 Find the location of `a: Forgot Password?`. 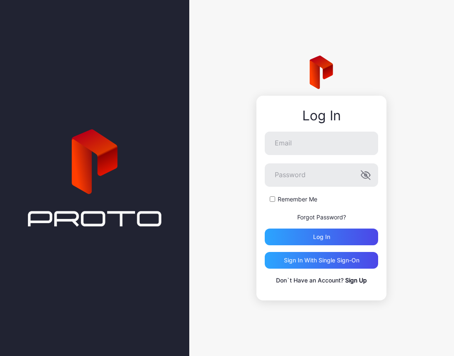

a: Forgot Password? is located at coordinates (322, 217).